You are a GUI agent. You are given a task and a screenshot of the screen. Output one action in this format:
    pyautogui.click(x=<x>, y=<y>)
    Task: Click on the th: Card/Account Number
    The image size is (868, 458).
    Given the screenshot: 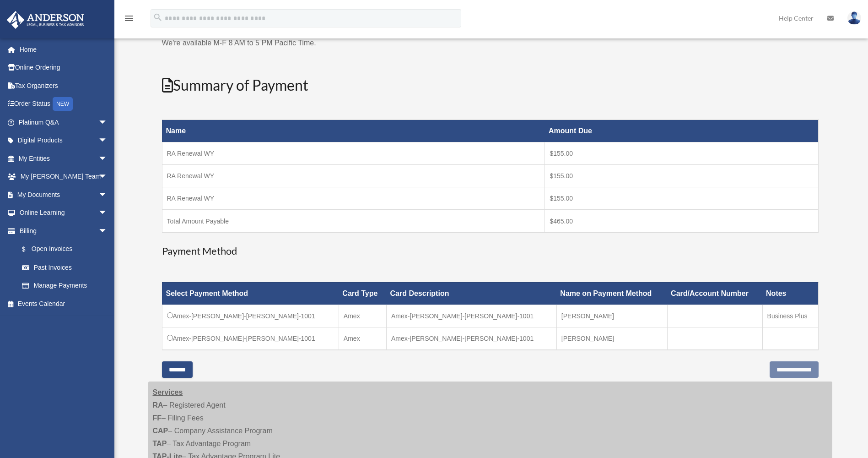 What is the action you would take?
    pyautogui.click(x=715, y=293)
    